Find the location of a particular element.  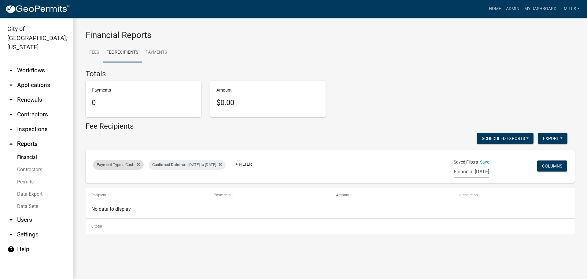

a: lmills is located at coordinates (571, 9).